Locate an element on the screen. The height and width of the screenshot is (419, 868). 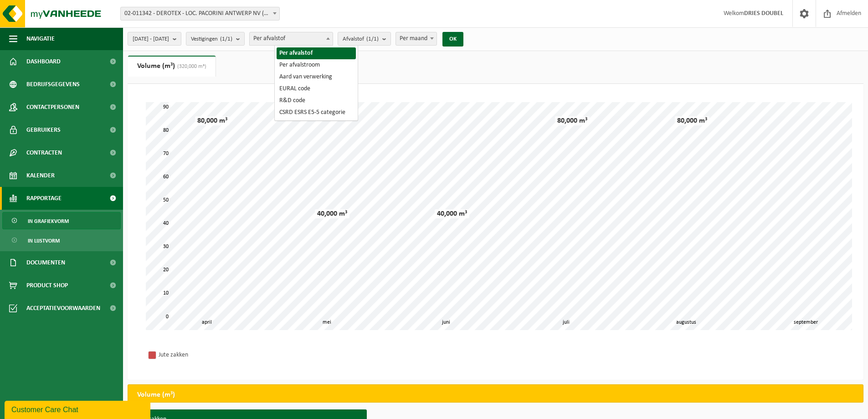
span: Contactpersonen is located at coordinates (53, 107).